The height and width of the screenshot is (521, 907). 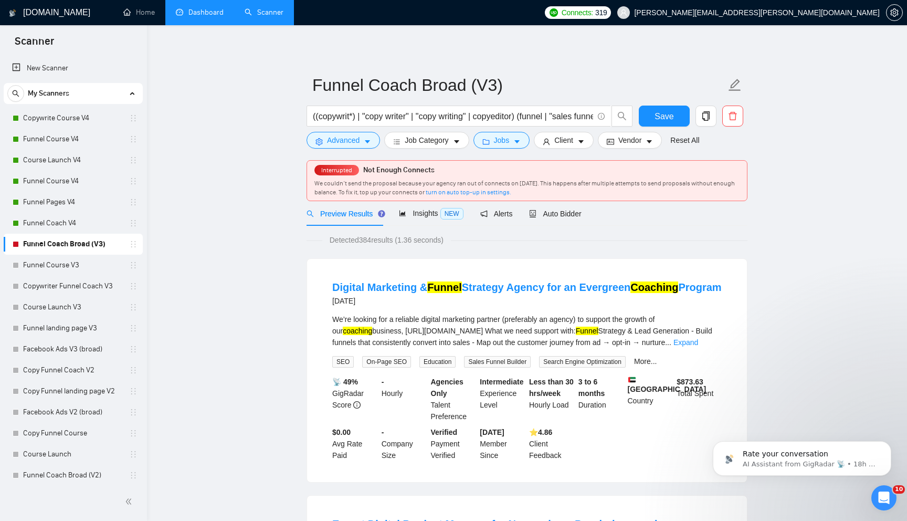 What do you see at coordinates (73, 328) in the screenshot?
I see `a: Funnel landing page V3` at bounding box center [73, 328].